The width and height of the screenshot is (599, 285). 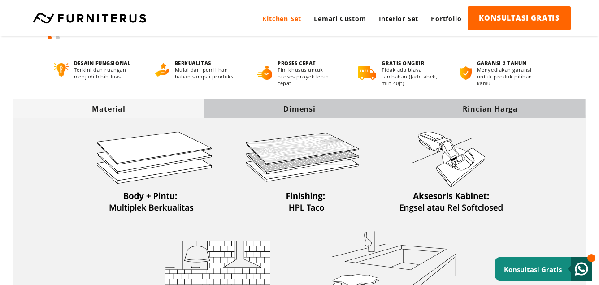 What do you see at coordinates (106, 73) in the screenshot?
I see `p: Terkini dan ruangan menjadi lebih luas` at bounding box center [106, 73].